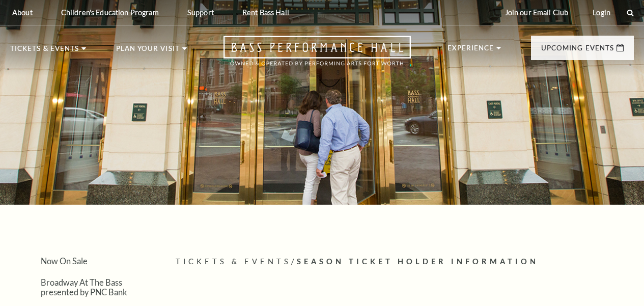  What do you see at coordinates (201, 12) in the screenshot?
I see `p: Support` at bounding box center [201, 12].